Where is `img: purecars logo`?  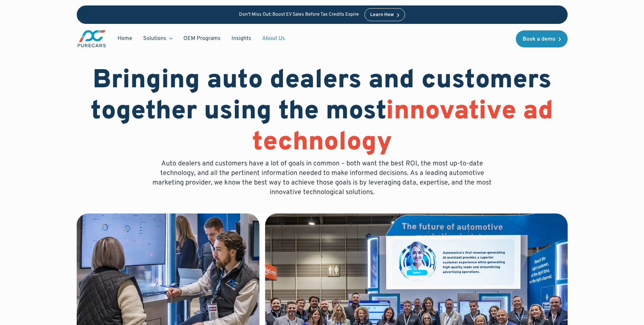 img: purecars logo is located at coordinates (92, 38).